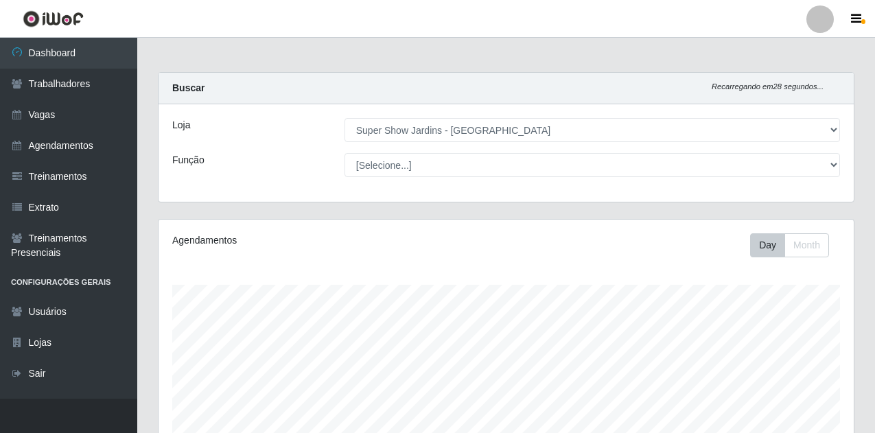 The width and height of the screenshot is (875, 433). Describe the element at coordinates (181, 125) in the screenshot. I see `label: Loja` at that location.